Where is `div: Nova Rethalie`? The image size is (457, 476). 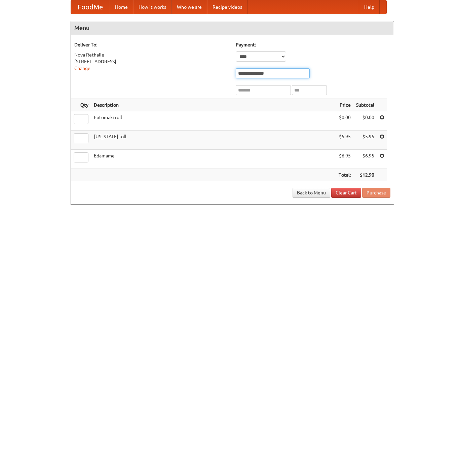
div: Nova Rethalie is located at coordinates (151, 55).